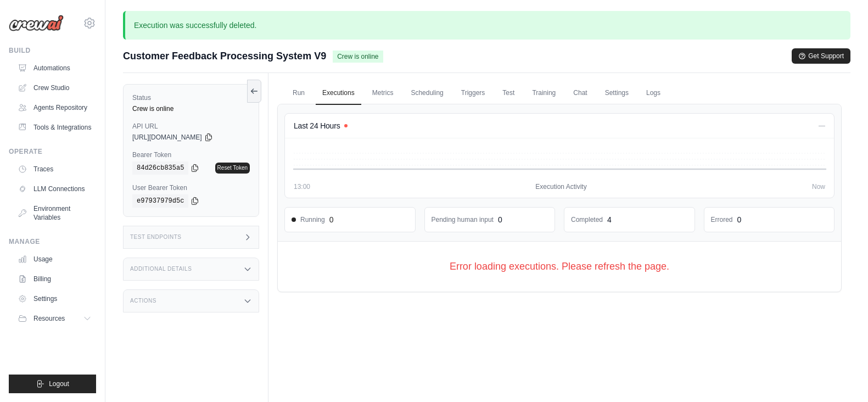 This screenshot has height=402, width=868. Describe the element at coordinates (54, 88) in the screenshot. I see `a: Crew Studio` at that location.